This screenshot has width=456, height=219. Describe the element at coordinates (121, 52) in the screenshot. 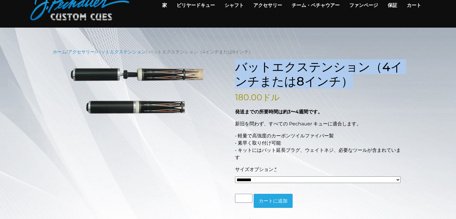

I see `a: バットエクステンション` at that location.